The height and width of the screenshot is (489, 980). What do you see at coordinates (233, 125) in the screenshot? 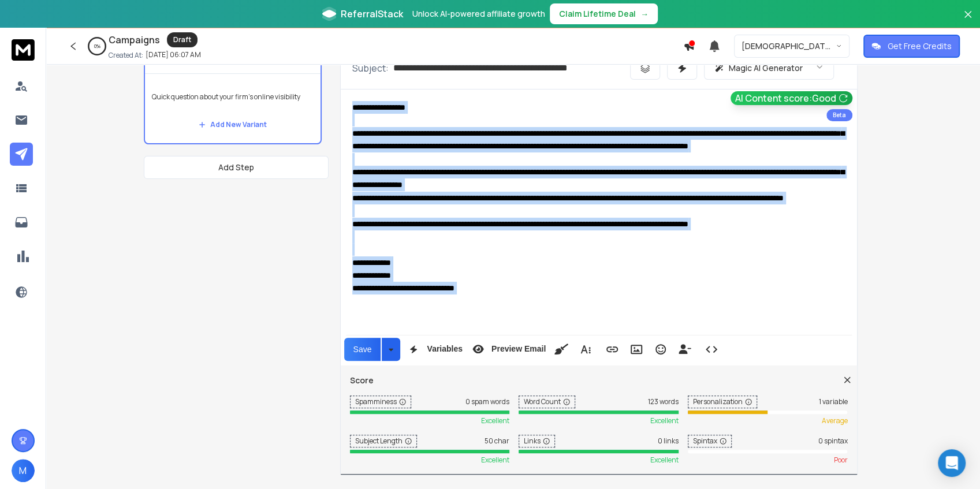
I see `button: Add New Variant` at bounding box center [233, 125].